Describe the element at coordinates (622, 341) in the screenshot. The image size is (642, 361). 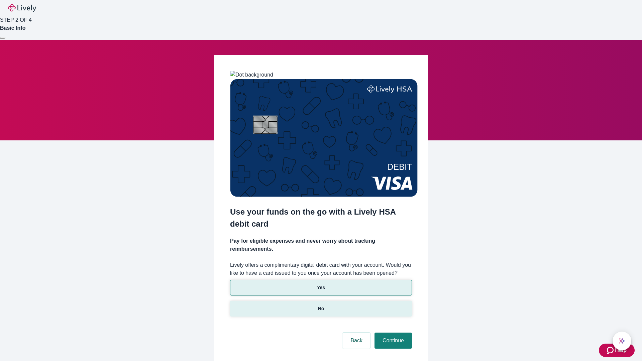
I see `svg: Lively AI Assistant` at that location.